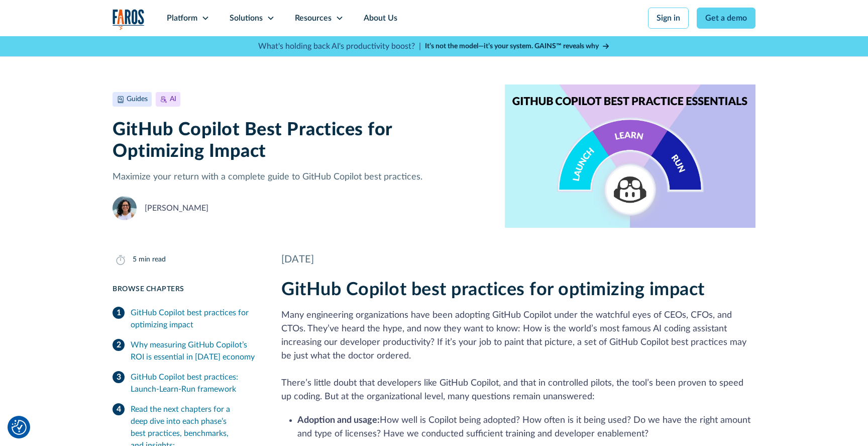  What do you see at coordinates (518, 355) in the screenshot?
I see `p: Many engineering organizations have been adopting GitHub Copilot under the watchful eyes of CEOs,...` at bounding box center [518, 355].